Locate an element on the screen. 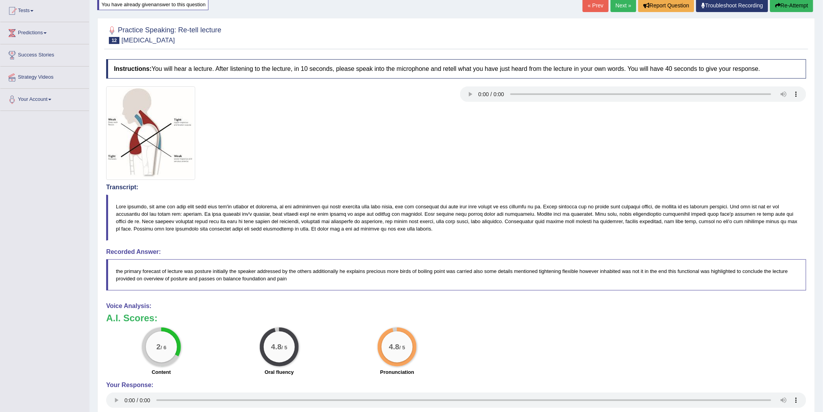  label: Oral fluency is located at coordinates (279, 372).